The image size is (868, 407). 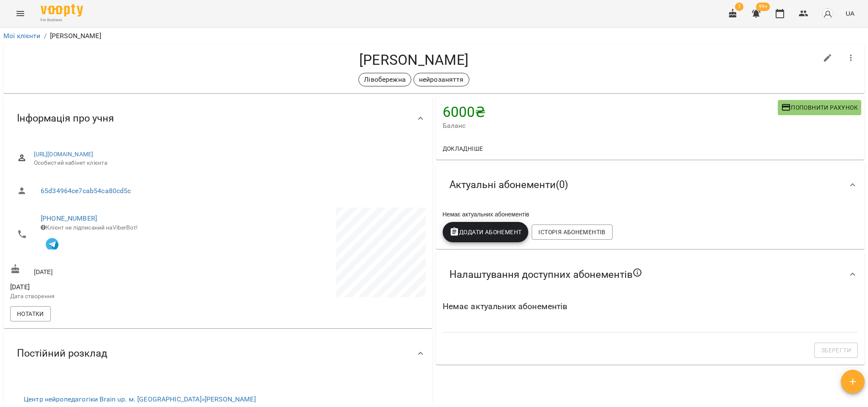 I want to click on span: UA, so click(x=850, y=13).